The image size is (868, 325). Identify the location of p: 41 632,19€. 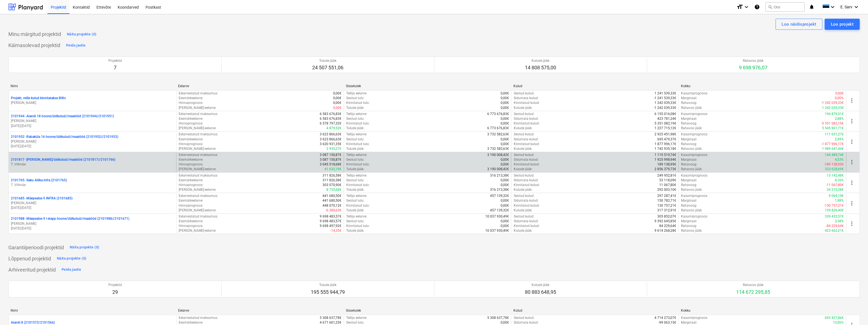
(333, 169).